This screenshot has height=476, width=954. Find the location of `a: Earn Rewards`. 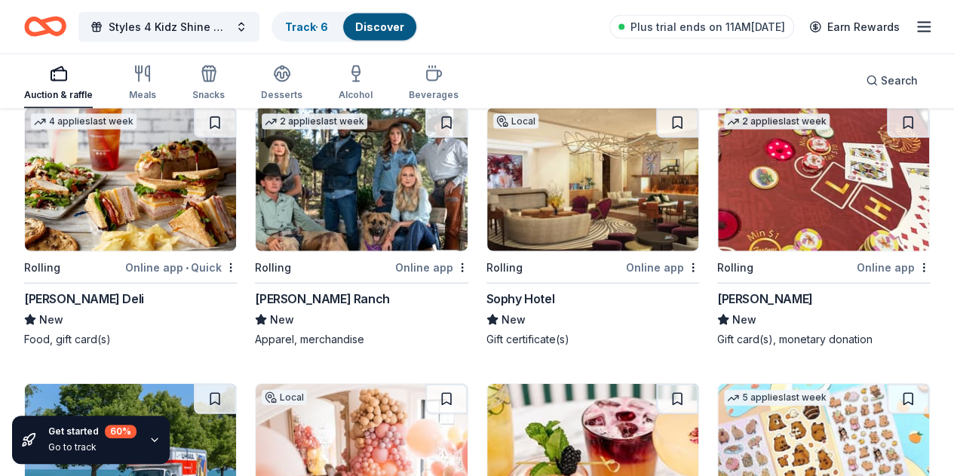

a: Earn Rewards is located at coordinates (855, 27).